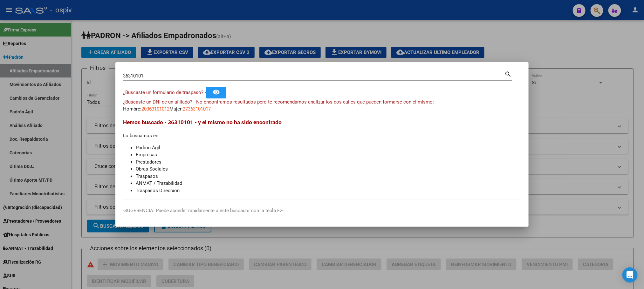  Describe the element at coordinates (328, 162) in the screenshot. I see `li: Prestadores` at that location.